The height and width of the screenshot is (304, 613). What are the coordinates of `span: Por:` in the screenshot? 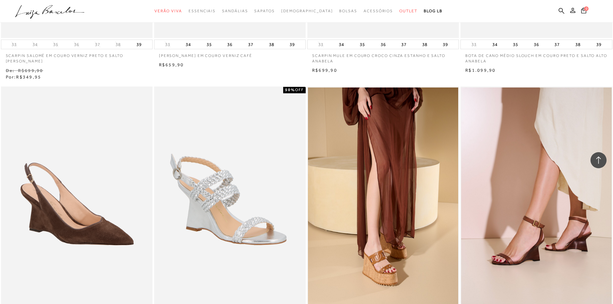 It's located at (23, 77).